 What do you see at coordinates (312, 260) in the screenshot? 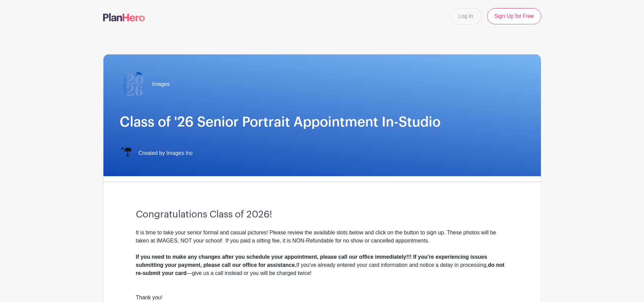
I see `strong: If you need to make any changes after you schedule your appointment, please call our office immed...` at bounding box center [312, 260].